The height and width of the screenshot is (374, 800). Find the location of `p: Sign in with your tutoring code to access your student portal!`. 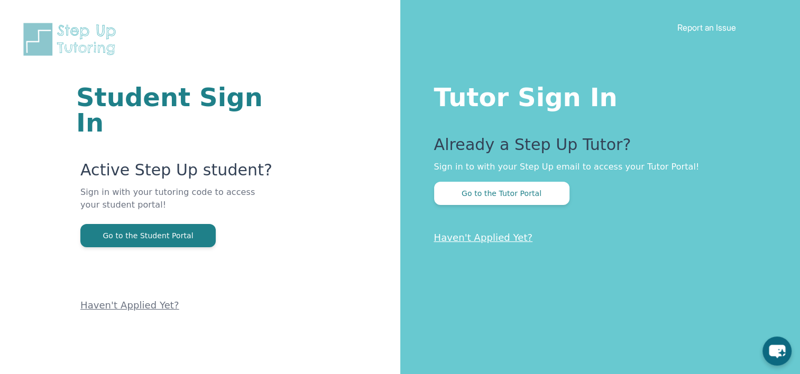

p: Sign in with your tutoring code to access your student portal! is located at coordinates (177, 205).